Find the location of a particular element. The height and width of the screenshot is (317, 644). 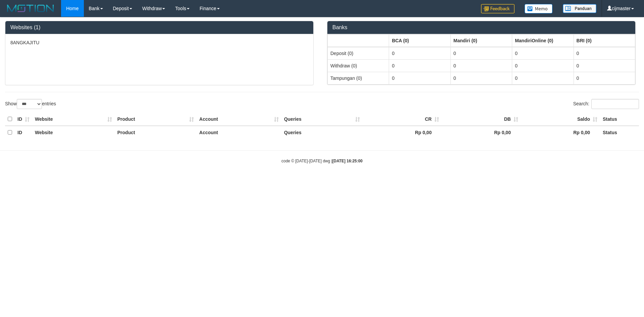

td: Withdraw (0) is located at coordinates (358, 65).